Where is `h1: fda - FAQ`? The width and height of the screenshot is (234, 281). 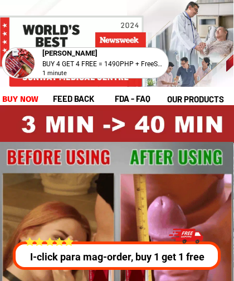 h1: fda - FAQ is located at coordinates (146, 99).